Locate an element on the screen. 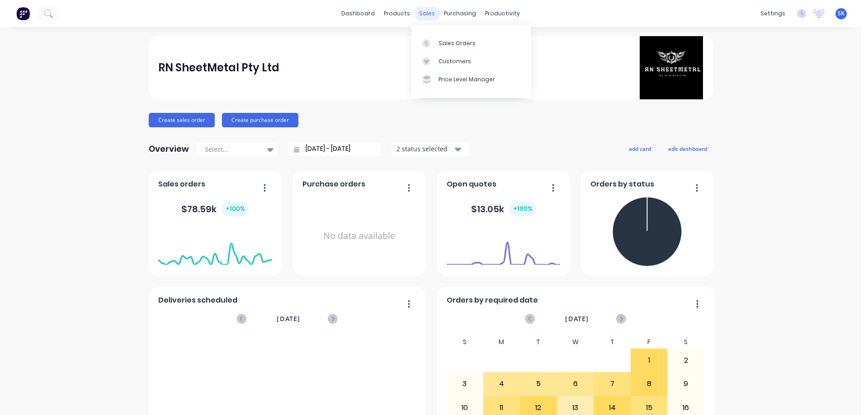 This screenshot has height=415, width=868. button: Create purchase order is located at coordinates (260, 120).